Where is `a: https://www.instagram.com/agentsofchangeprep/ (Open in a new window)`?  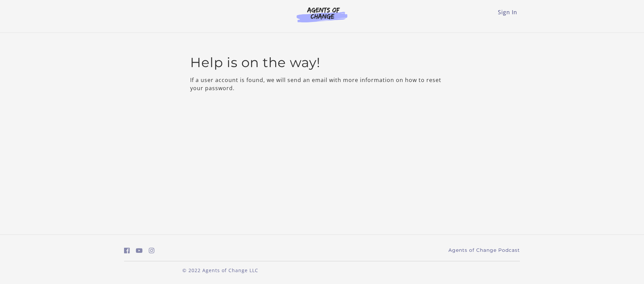
a: https://www.instagram.com/agentsofchangeprep/ (Open in a new window) is located at coordinates (152, 250).